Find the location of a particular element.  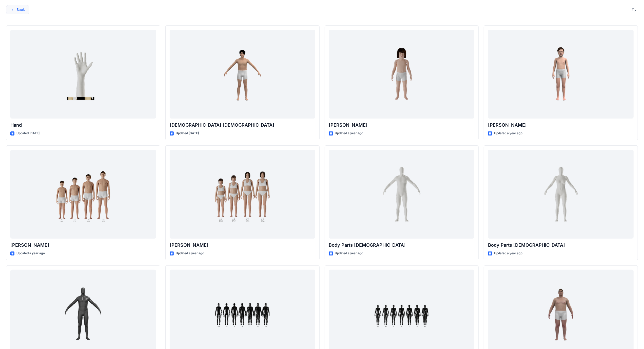

a: Male Asian is located at coordinates (242, 74).